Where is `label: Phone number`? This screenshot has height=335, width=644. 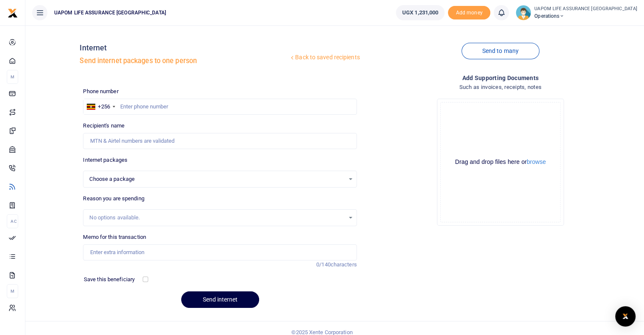 label: Phone number is located at coordinates (100, 91).